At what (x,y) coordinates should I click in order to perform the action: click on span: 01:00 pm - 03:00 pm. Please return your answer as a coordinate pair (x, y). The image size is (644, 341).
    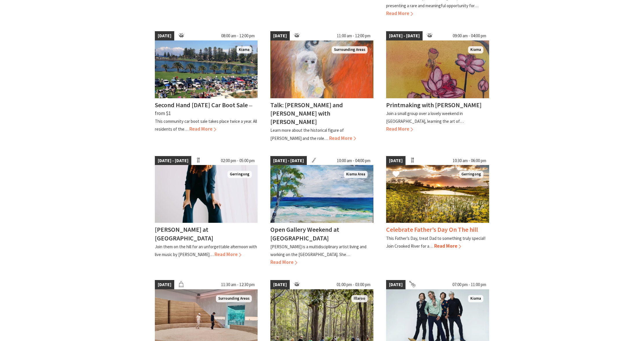
    Looking at the image, I should click on (354, 285).